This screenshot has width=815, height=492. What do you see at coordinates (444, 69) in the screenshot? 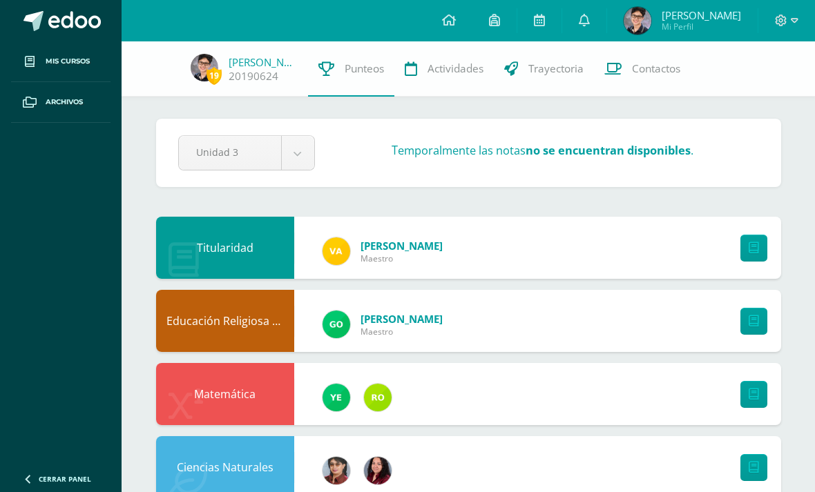
I see `a: Actividades` at bounding box center [444, 69].